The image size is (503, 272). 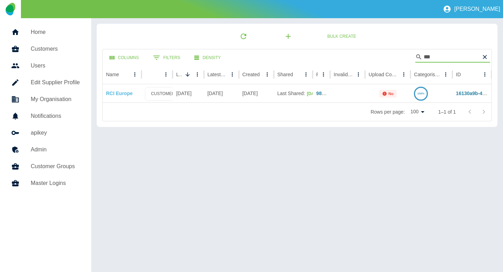 I want to click on a: Home, so click(x=45, y=32).